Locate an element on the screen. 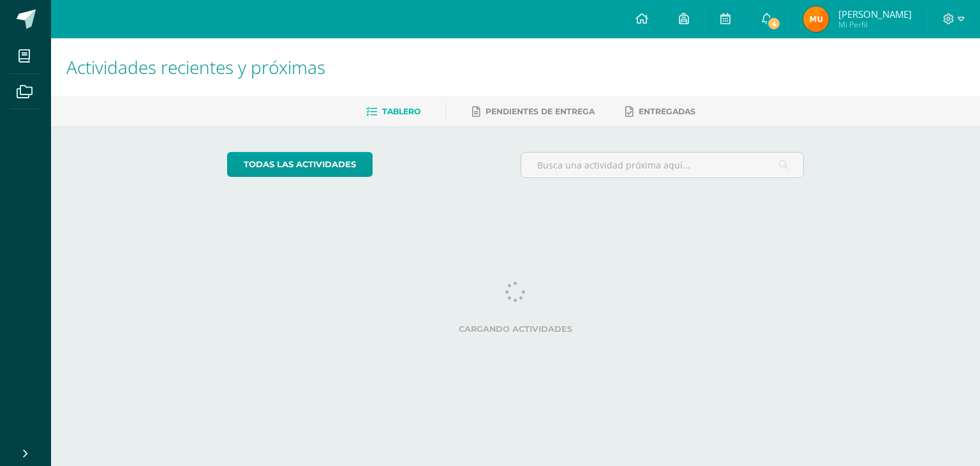  span: Mi Perfil is located at coordinates (875, 24).